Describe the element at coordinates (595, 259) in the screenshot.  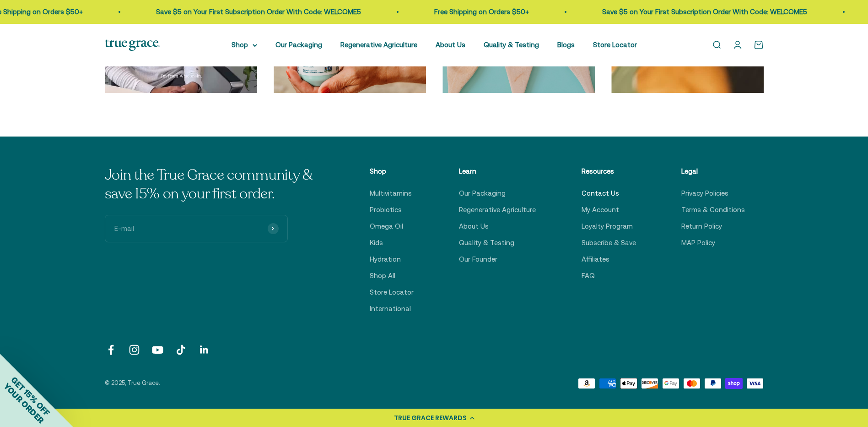
I see `a: Affiliates` at that location.